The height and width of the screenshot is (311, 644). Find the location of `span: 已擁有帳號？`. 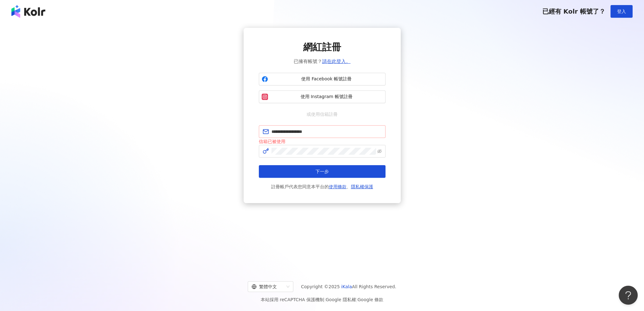

span: 已擁有帳號？ is located at coordinates (322, 61).